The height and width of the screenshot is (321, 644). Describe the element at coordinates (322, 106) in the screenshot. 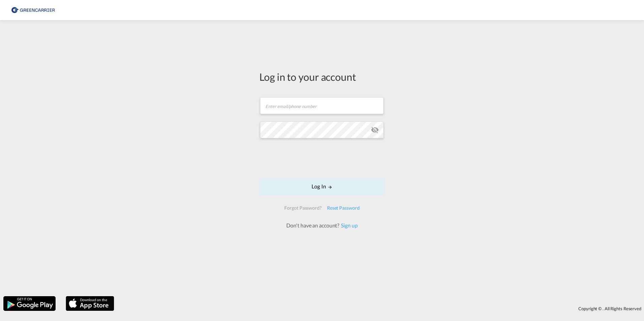

I see `input: Enter email/phone number` at that location.